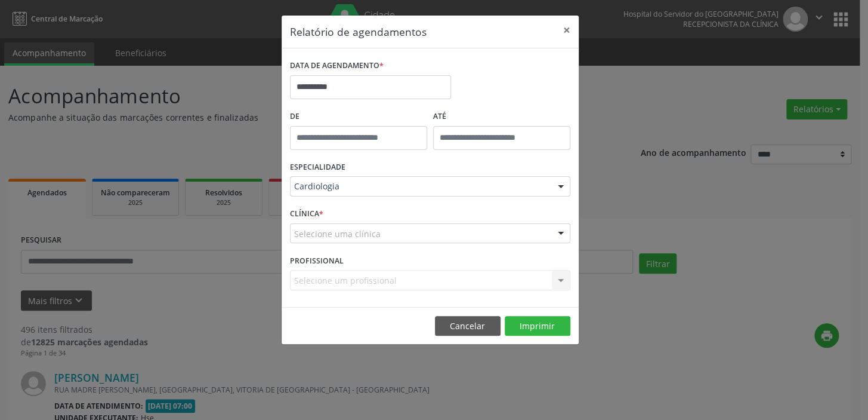 This screenshot has width=868, height=420. I want to click on label: De, so click(358, 117).